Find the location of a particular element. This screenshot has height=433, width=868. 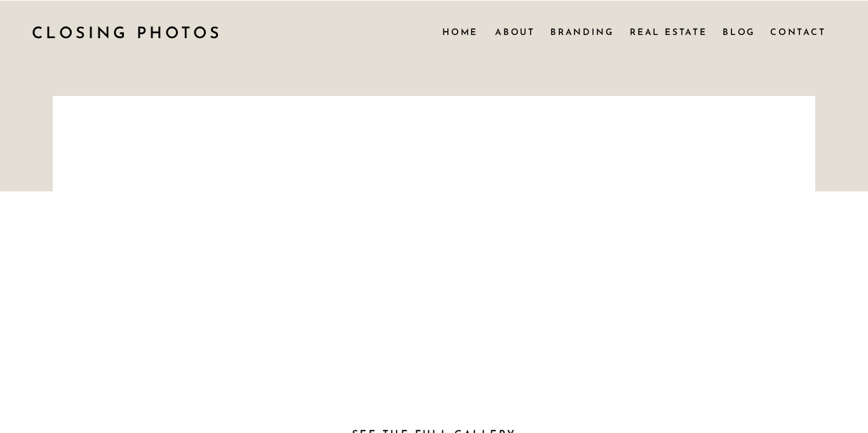

a: About is located at coordinates (514, 31).